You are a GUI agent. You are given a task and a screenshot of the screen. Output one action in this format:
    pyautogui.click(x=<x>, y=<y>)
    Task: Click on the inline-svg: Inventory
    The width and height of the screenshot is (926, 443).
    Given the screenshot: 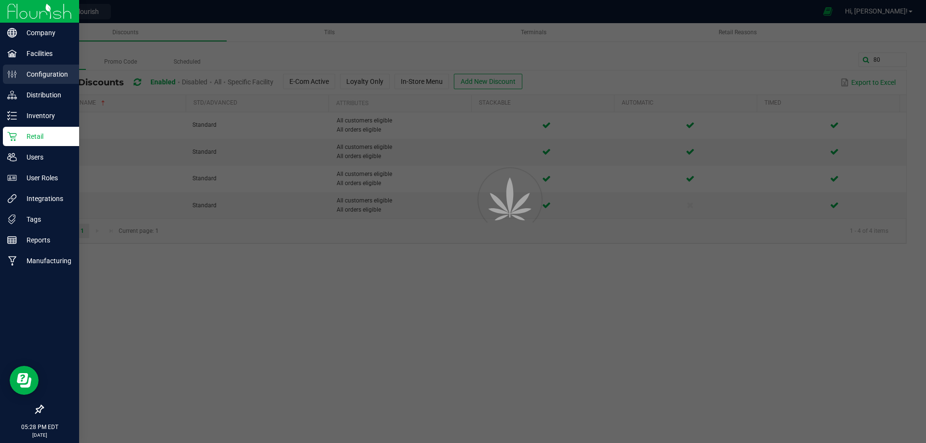 What is the action you would take?
    pyautogui.click(x=12, y=116)
    